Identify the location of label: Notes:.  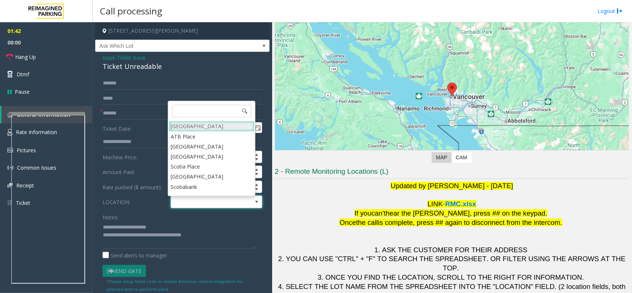
(110, 216).